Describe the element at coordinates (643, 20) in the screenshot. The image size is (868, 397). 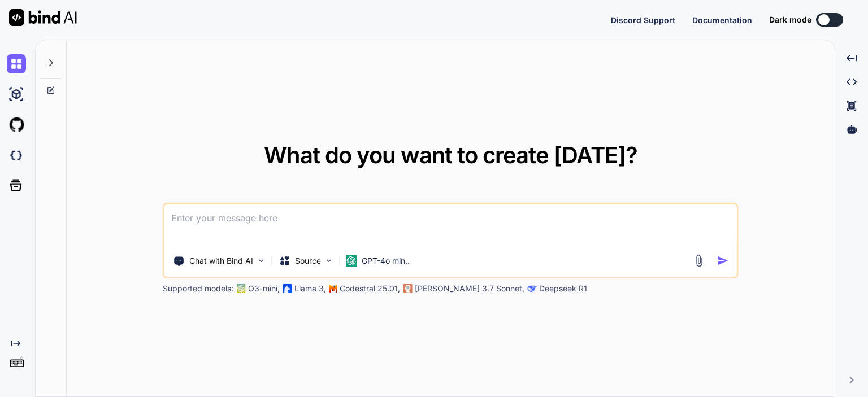
I see `span: Discord Support` at that location.